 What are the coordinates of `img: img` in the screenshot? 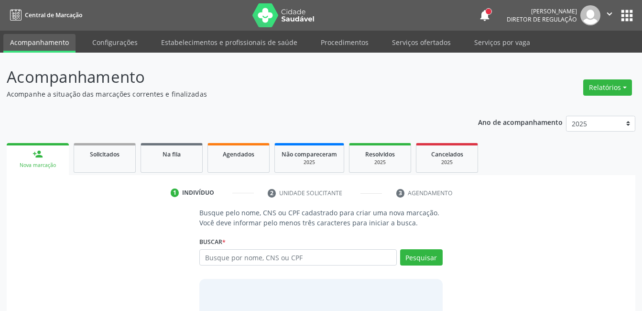 It's located at (590, 15).